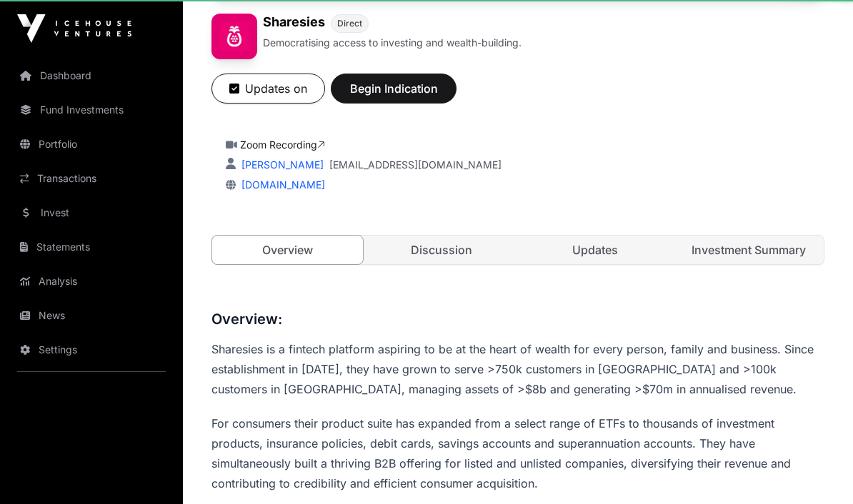 This screenshot has width=853, height=504. I want to click on a: Updates, so click(594, 250).